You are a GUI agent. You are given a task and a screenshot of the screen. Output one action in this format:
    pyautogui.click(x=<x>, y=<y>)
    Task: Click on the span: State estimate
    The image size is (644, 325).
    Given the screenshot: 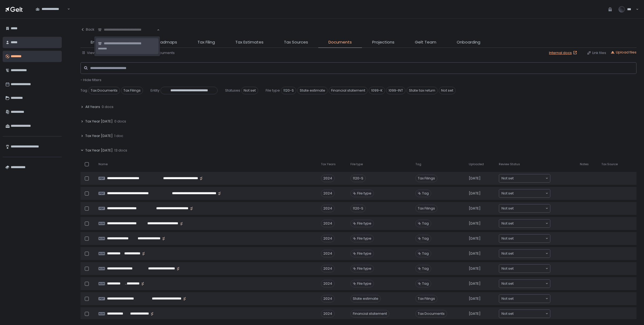 What is the action you would take?
    pyautogui.click(x=313, y=90)
    